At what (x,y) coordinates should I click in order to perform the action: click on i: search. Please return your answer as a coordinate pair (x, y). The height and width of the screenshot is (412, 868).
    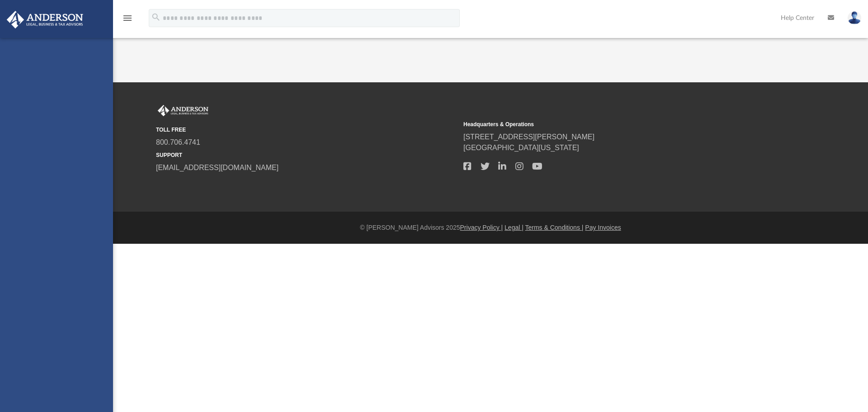
    Looking at the image, I should click on (156, 17).